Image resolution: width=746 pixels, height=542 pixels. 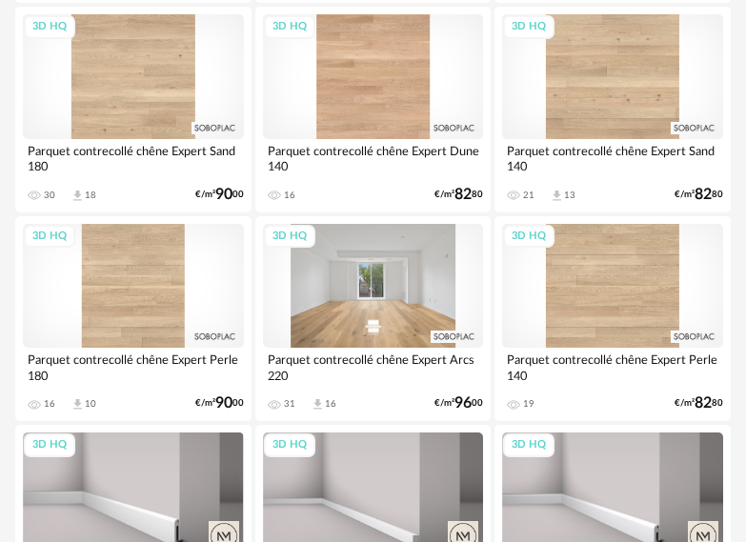 What do you see at coordinates (612, 158) in the screenshot?
I see `div: Parquet contrecollé chêne Expert Sand 140` at bounding box center [612, 158].